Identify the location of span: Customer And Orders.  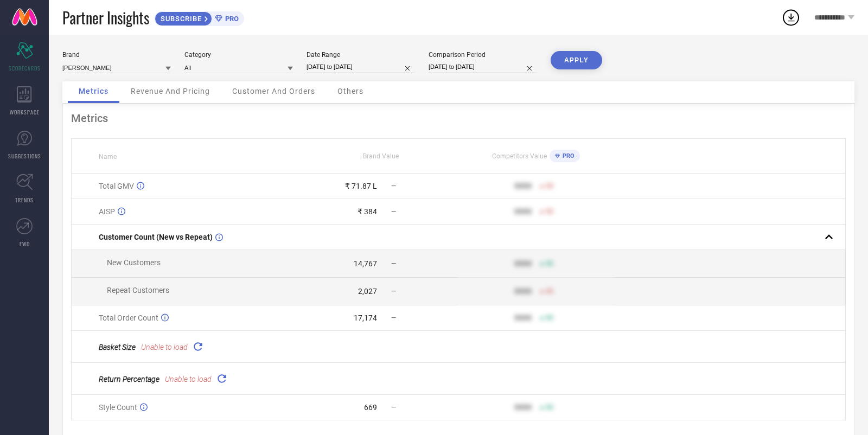
(273, 91).